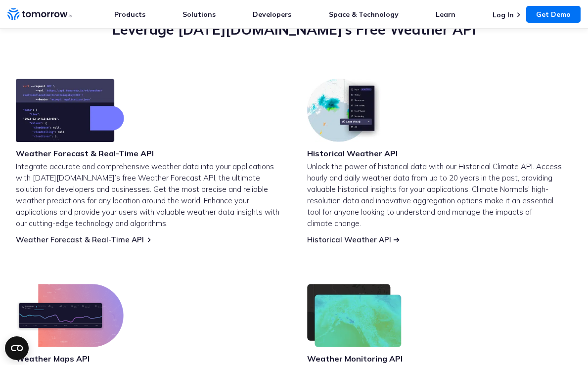  Describe the element at coordinates (440, 195) in the screenshot. I see `p: Unlock the power of historical data with our Historical Climate API. Access hourly and daily weat...` at that location.